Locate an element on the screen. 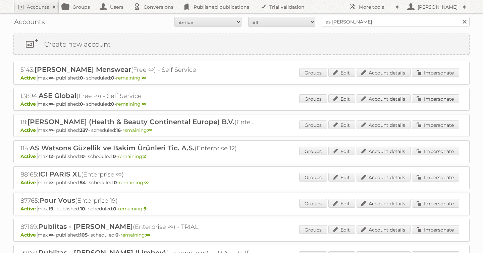 Image resolution: width=483 pixels, height=253 pixels. h2: More tools is located at coordinates (376, 7).